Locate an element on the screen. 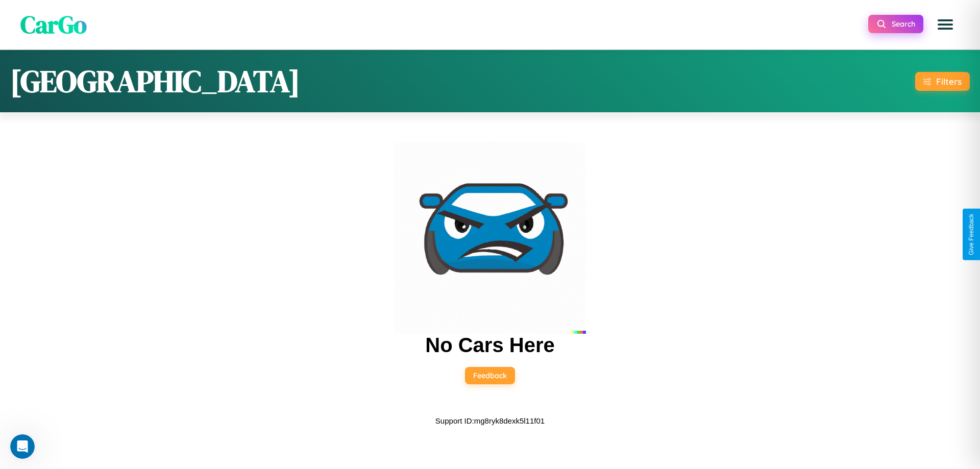 This screenshot has width=980, height=469. button: Search is located at coordinates (895, 24).